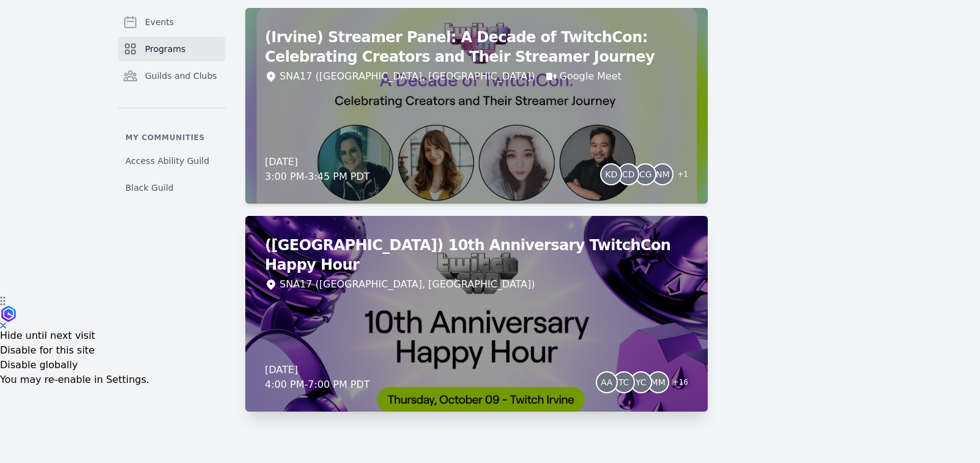  I want to click on h2: (Irvine) Streamer Panel: A Decade of TwitchCon: Celebrating Creators and Their Streamer Journey, so click(476, 47).